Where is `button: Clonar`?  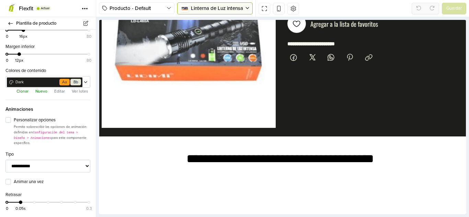
button: Clonar is located at coordinates (22, 91).